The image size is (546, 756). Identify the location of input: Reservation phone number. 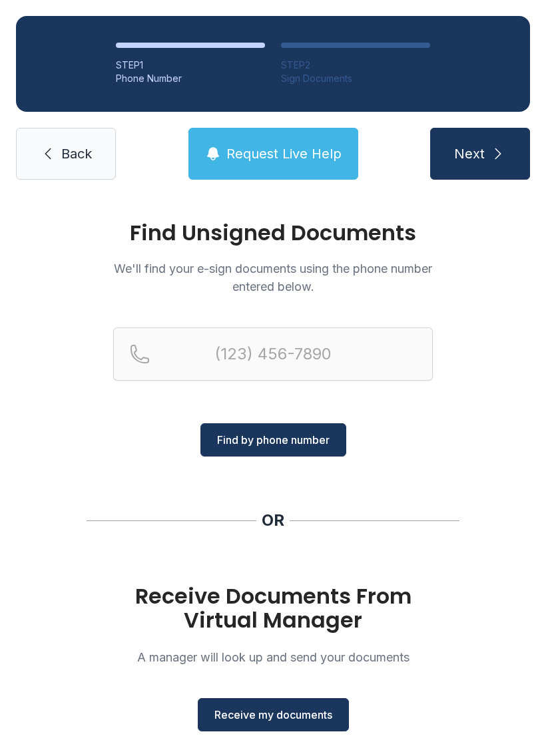
(273, 354).